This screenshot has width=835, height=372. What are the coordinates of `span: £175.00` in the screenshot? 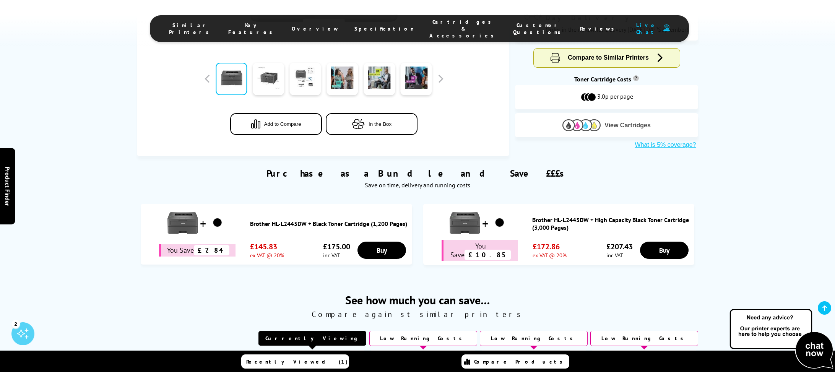 It's located at (337, 247).